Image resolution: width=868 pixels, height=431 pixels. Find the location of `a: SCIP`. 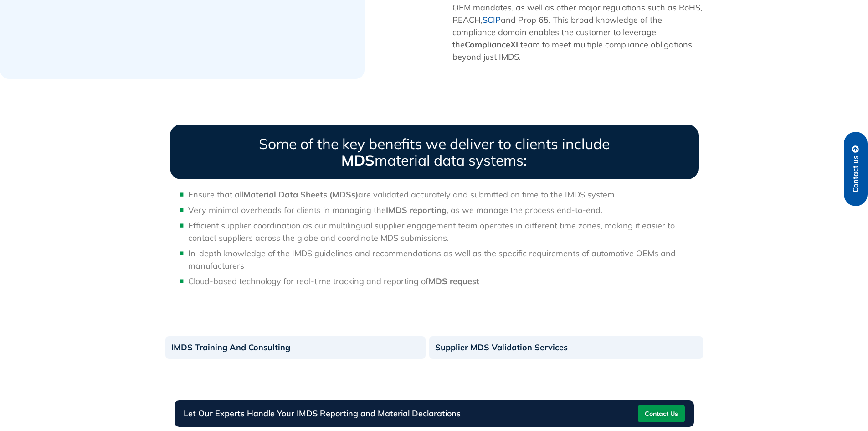

a: SCIP is located at coordinates (492, 19).